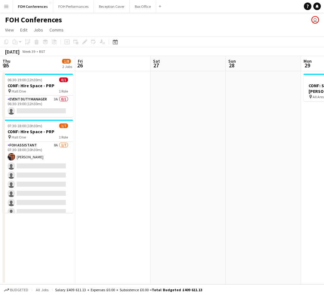 Image resolution: width=324 pixels, height=295 pixels. Describe the element at coordinates (315, 20) in the screenshot. I see `app-user-avatar: Visitor Services` at that location.